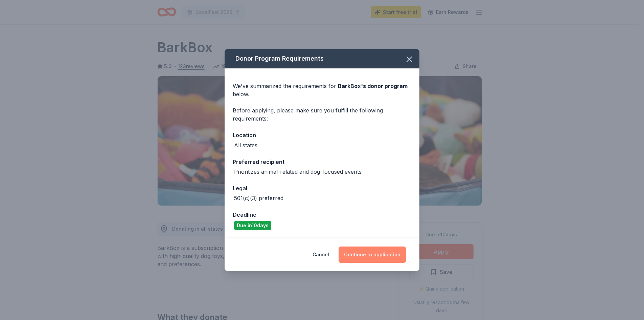  Describe the element at coordinates (322, 188) in the screenshot. I see `div: Legal` at that location.